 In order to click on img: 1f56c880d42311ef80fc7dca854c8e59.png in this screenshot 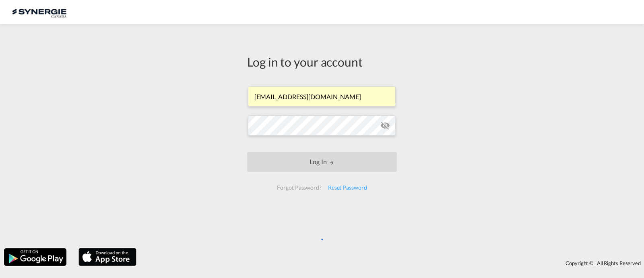, I will do `click(39, 12)`.